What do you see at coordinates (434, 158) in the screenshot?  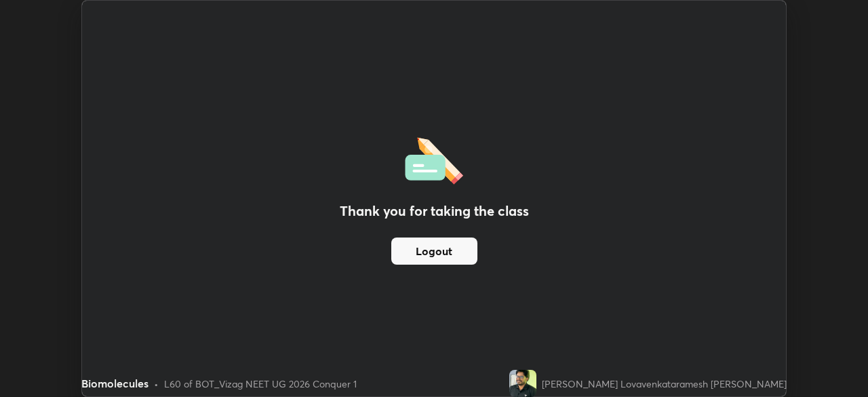 I see `img: offlineFeedback.1438e8b3.svg` at bounding box center [434, 158].